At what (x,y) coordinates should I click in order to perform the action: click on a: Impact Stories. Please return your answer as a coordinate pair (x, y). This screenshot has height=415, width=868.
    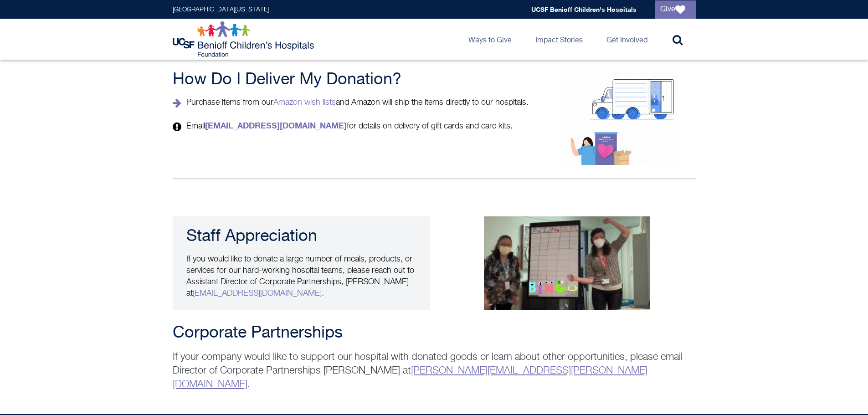
    Looking at the image, I should click on (559, 39).